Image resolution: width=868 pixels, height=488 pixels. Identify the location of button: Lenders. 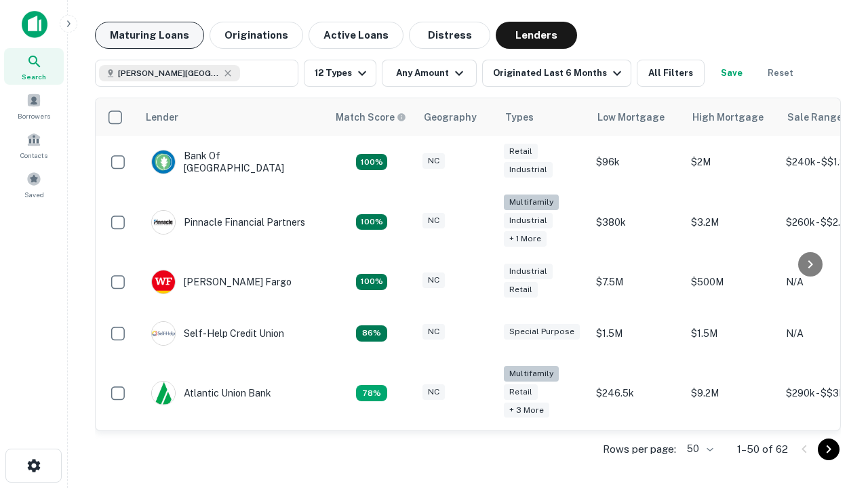
(536, 36).